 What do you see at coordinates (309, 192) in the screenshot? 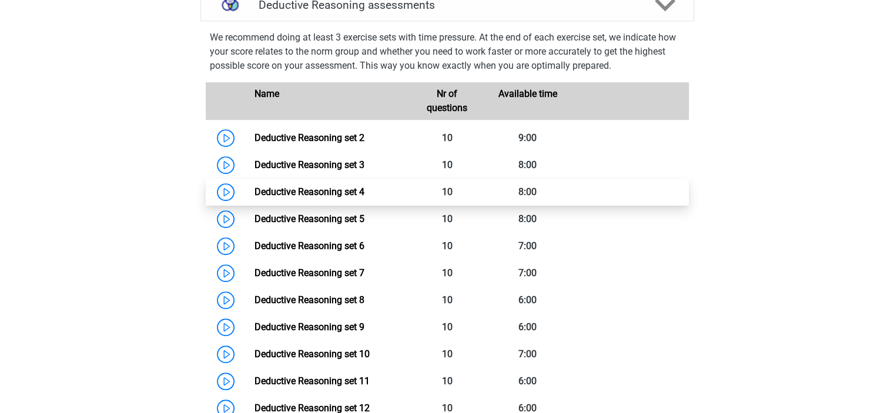
I see `a: Deductive Reasoning set 4` at bounding box center [309, 192].